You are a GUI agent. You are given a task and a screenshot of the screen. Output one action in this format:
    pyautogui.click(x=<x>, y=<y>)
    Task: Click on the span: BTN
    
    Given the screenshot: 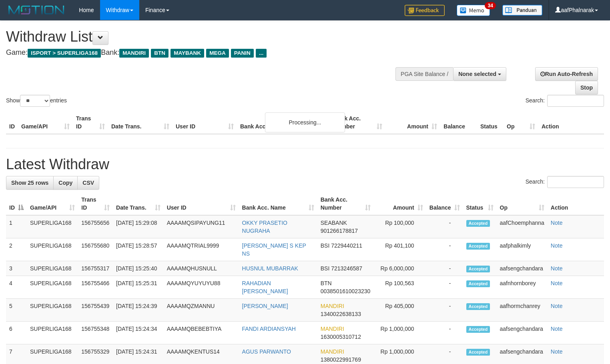 What is the action you would take?
    pyautogui.click(x=326, y=283)
    